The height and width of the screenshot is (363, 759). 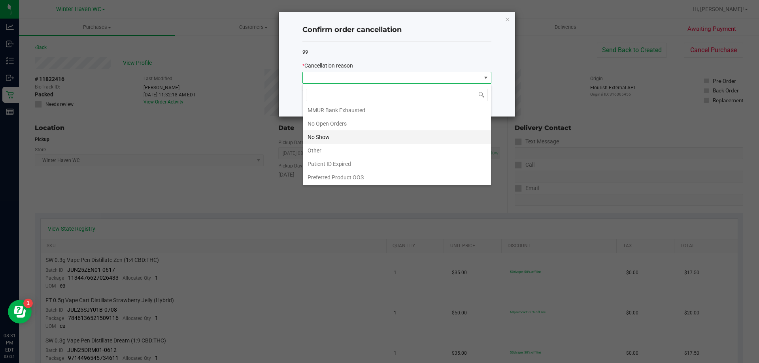 What do you see at coordinates (305, 52) in the screenshot?
I see `span: 99` at bounding box center [305, 52].